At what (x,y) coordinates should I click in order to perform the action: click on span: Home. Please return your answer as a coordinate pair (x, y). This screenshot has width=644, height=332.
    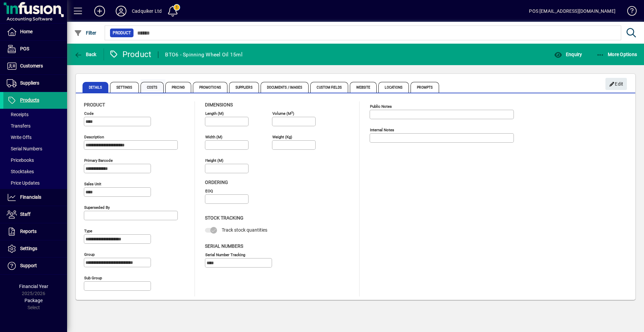
    Looking at the image, I should click on (26, 31).